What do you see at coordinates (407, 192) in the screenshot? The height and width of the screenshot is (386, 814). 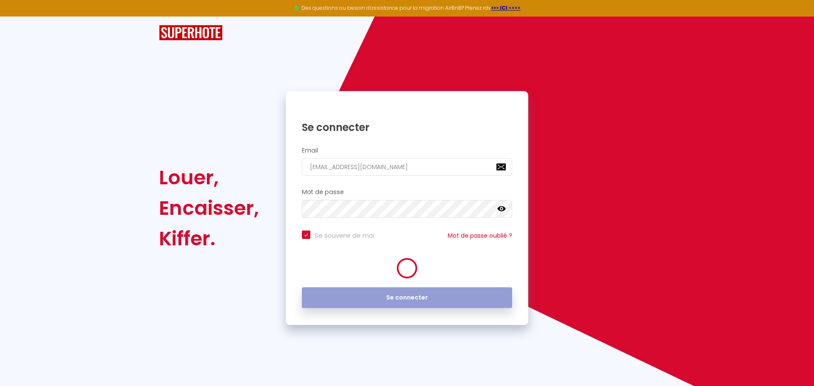 I see `h2: Mot de passe` at bounding box center [407, 192].